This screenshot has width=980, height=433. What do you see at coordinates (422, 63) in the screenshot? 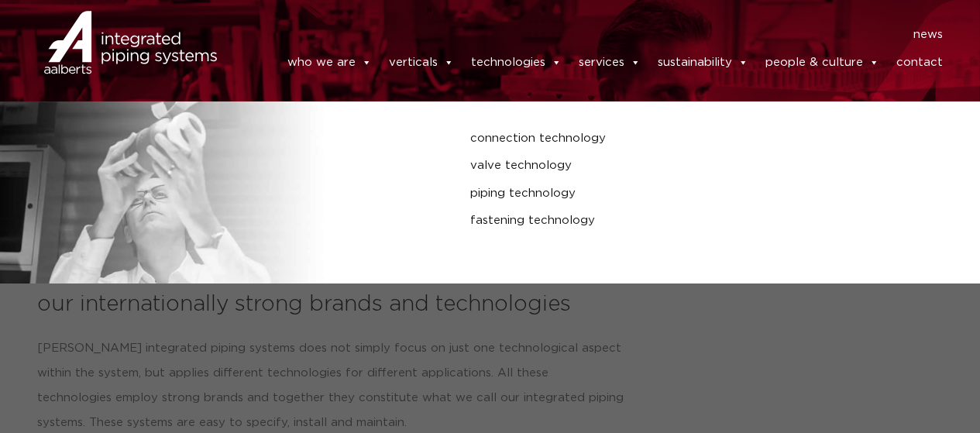
I see `a: verticals` at bounding box center [422, 63].